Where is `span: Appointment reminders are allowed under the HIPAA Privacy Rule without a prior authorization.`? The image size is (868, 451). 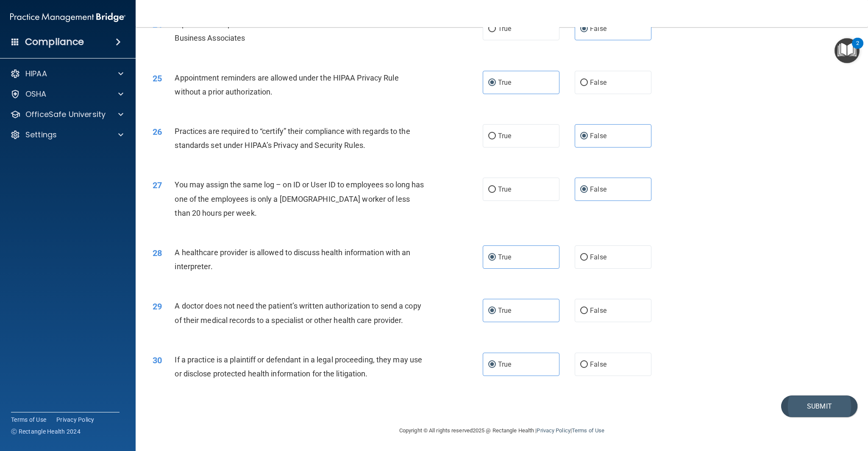
span: Appointment reminders are allowed under the HIPAA Privacy Rule without a prior authorization. is located at coordinates (287, 85).